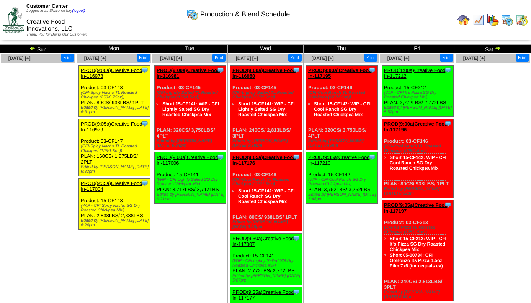  What do you see at coordinates (478, 20) in the screenshot?
I see `img: line_graph.gif` at bounding box center [478, 20].